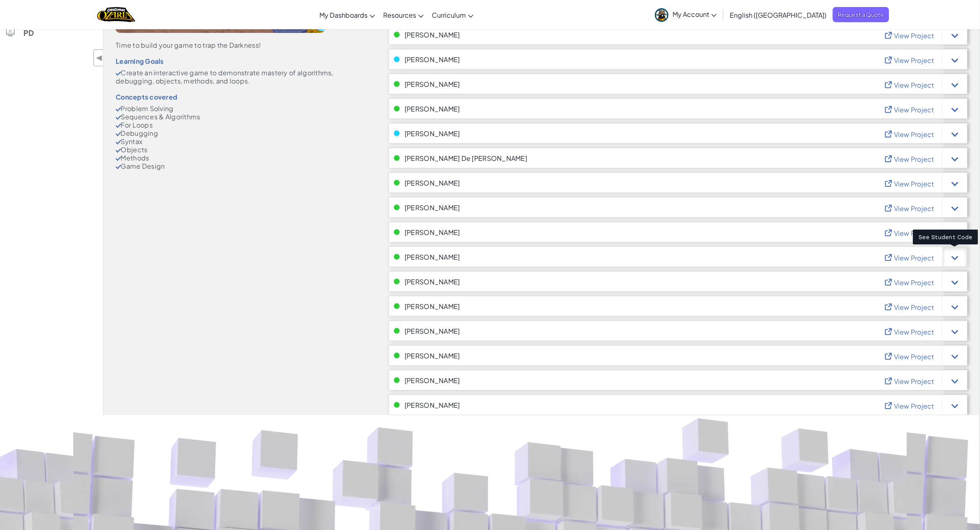 This screenshot has width=980, height=530. Describe the element at coordinates (347, 15) in the screenshot. I see `a: My Dashboards` at that location.